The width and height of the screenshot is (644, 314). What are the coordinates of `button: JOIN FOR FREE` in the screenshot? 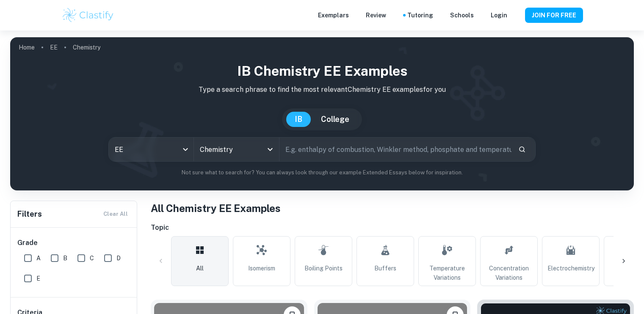 It's located at (554, 15).